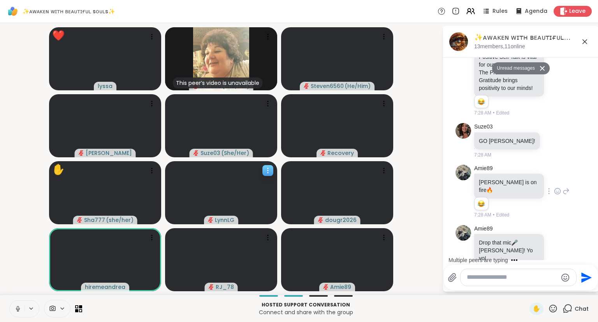  I want to click on span: Rules, so click(500, 11).